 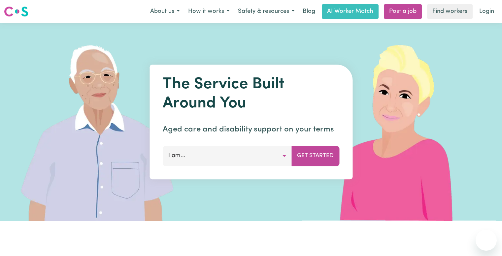 What do you see at coordinates (486, 12) in the screenshot?
I see `a: Login` at bounding box center [486, 12].